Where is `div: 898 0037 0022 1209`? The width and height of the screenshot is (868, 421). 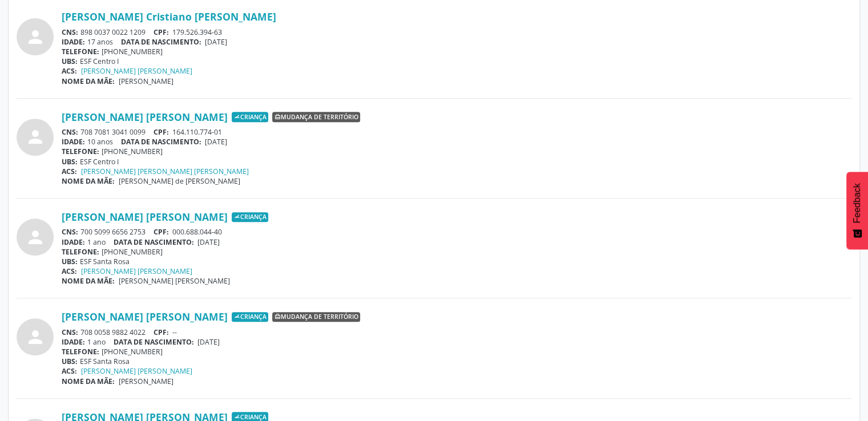 div: 898 0037 0022 1209 is located at coordinates (456, 32).